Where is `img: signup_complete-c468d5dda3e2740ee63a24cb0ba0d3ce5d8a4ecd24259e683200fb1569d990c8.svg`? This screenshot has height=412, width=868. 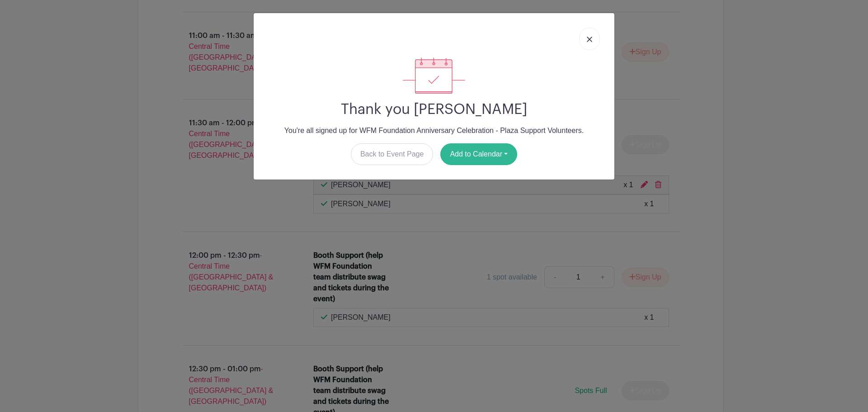 img: signup_complete-c468d5dda3e2740ee63a24cb0ba0d3ce5d8a4ecd24259e683200fb1569d990c8.svg is located at coordinates (434, 76).